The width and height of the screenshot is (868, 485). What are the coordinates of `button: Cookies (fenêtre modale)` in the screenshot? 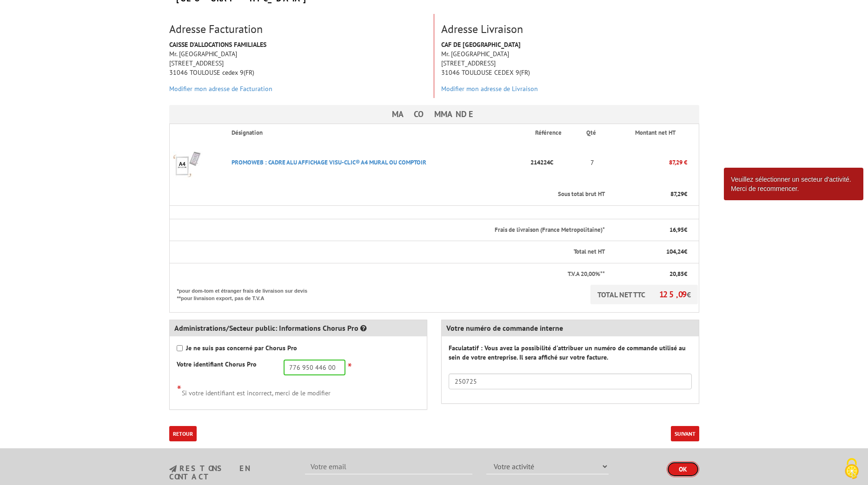 It's located at (851, 469).